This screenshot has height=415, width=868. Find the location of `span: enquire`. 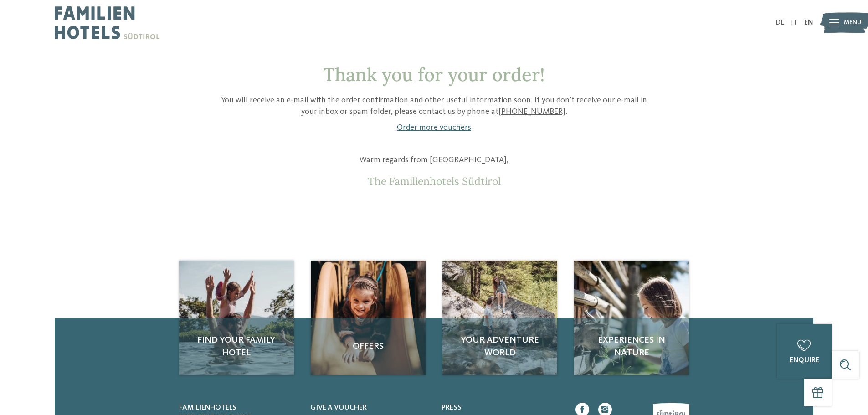

span: enquire is located at coordinates (804, 361).